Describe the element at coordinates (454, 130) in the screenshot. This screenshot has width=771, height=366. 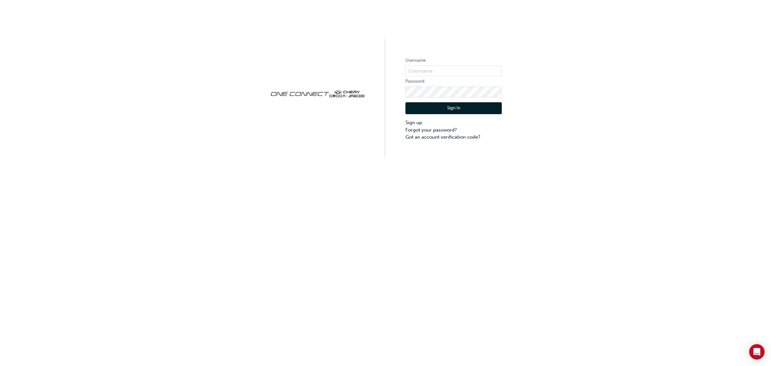
I see `a: Forgot your password?` at that location.